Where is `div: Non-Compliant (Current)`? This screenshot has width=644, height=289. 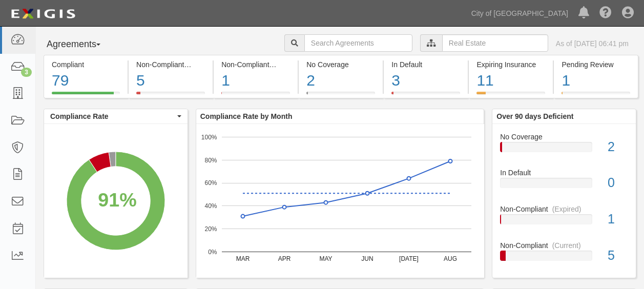 div: Non-Compliant (Current) is located at coordinates (170, 65).